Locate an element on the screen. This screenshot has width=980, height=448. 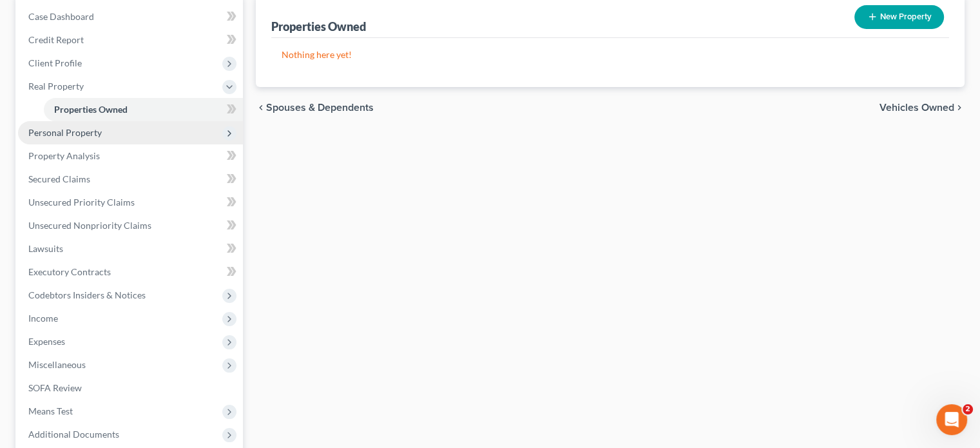
a: Property Analysis is located at coordinates (130, 156).